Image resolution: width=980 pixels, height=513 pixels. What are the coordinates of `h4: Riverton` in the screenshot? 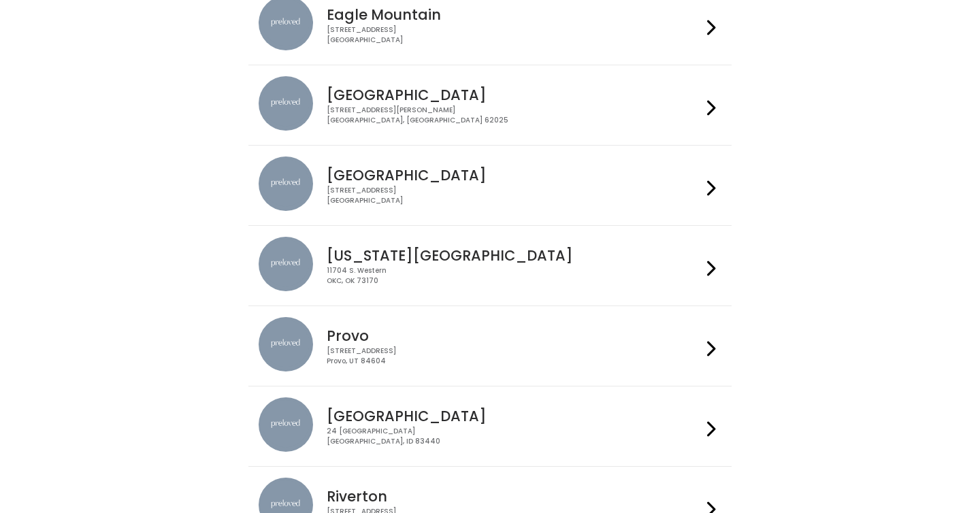 It's located at (514, 496).